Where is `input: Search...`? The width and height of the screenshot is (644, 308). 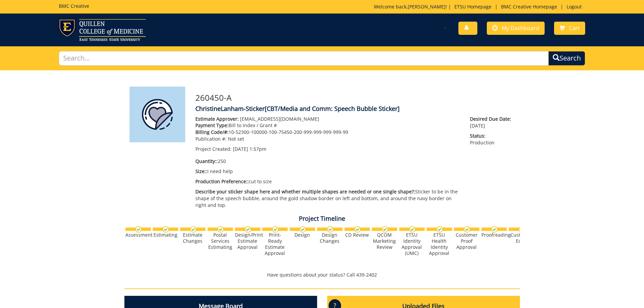
input: Search... is located at coordinates (304, 58).